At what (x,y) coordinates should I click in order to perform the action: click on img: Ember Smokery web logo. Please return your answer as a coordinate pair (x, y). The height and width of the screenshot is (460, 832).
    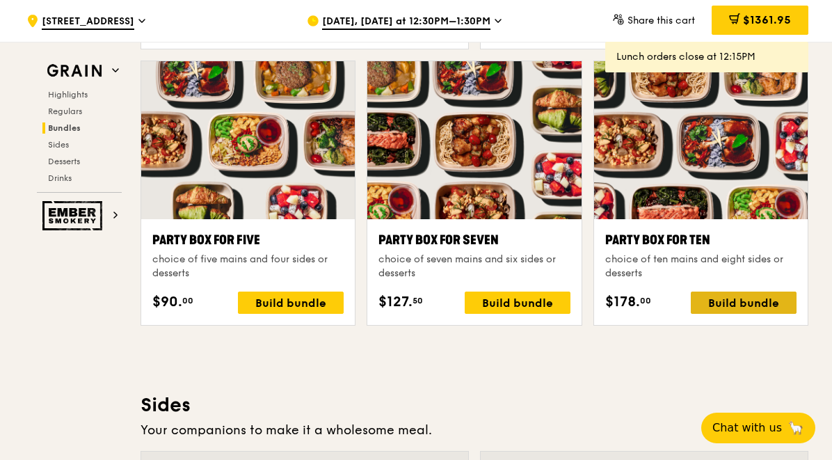
    Looking at the image, I should click on (74, 216).